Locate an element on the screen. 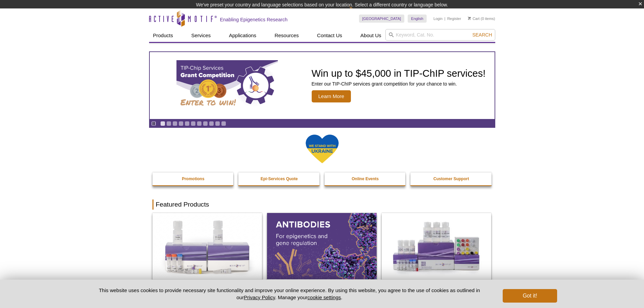 This screenshot has width=644, height=308. a: Online Events is located at coordinates (366, 179).